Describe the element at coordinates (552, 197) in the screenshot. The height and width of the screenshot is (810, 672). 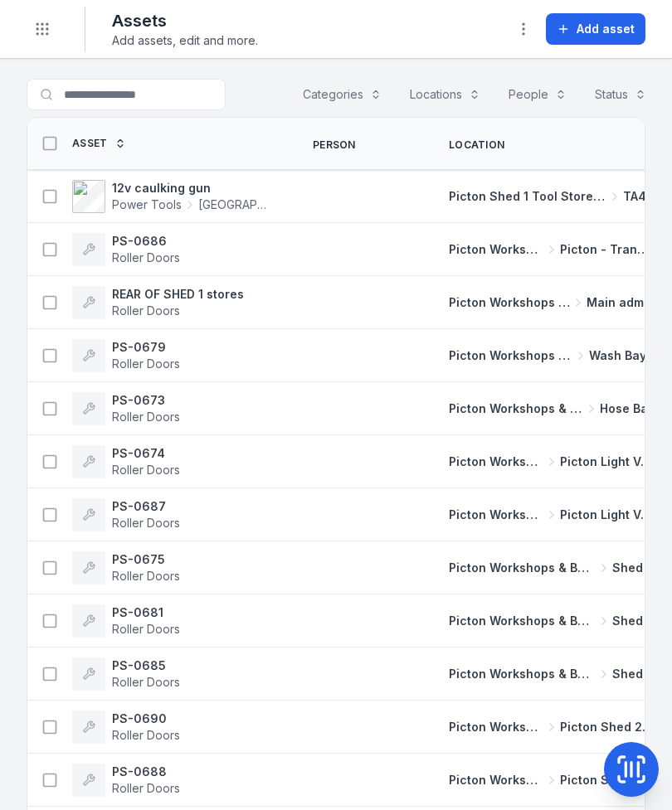
I see `a: Picton Shed 1 Tool Store (Storage)TA44` at that location.